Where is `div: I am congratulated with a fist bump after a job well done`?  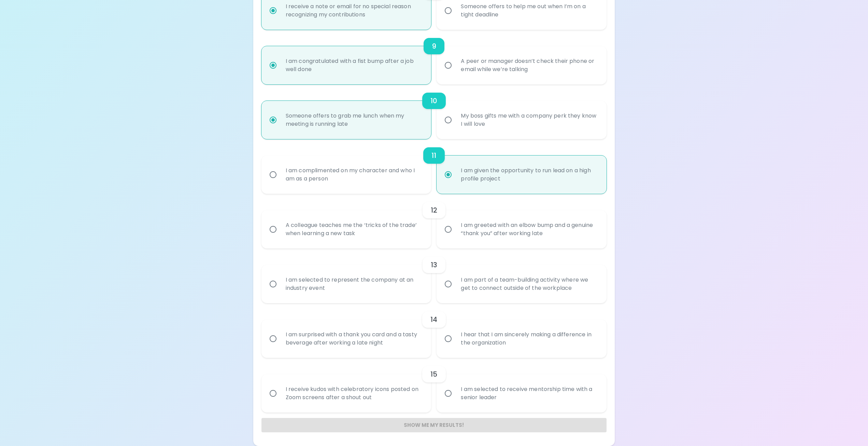 div: I am congratulated with a fist bump after a job well done is located at coordinates (354, 65).